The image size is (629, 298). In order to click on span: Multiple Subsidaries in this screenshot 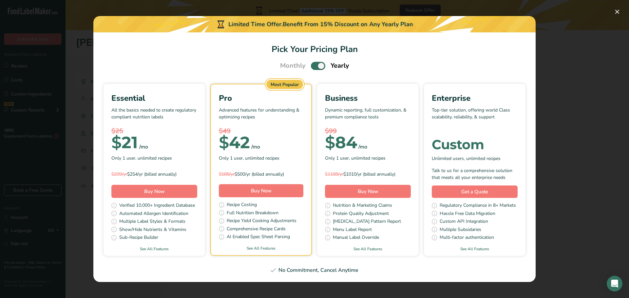, I will do `click(460, 230)`.